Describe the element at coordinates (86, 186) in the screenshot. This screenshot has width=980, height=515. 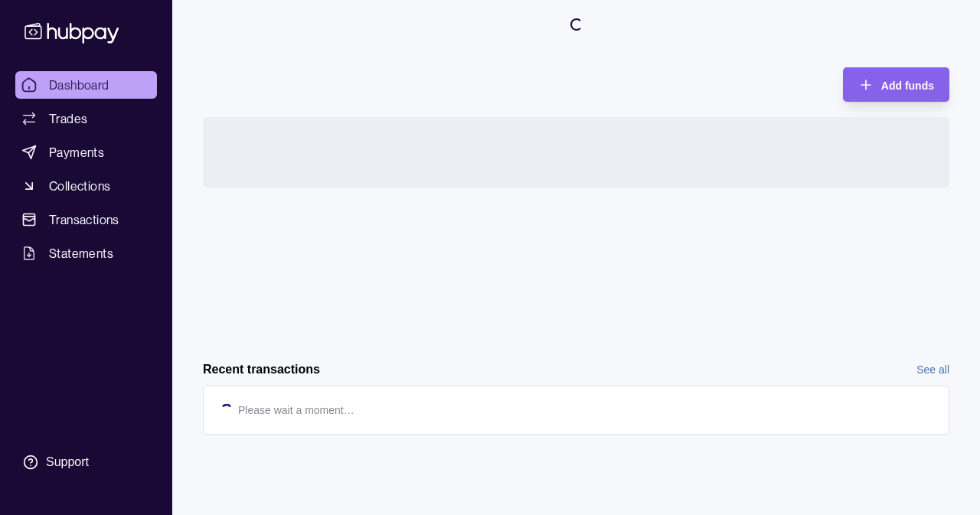
I see `a: Collections` at that location.